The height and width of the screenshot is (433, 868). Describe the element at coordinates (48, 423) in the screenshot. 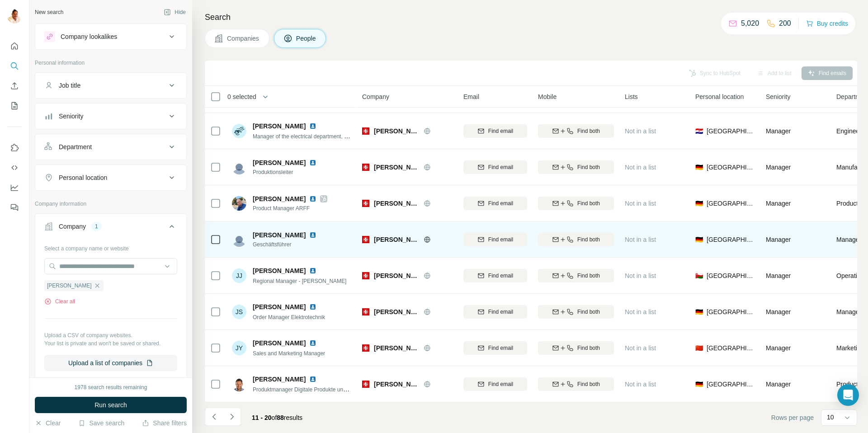

I see `button: Clear` at that location.